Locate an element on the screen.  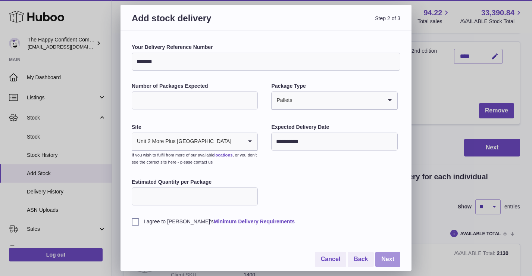
label: Package Type is located at coordinates (335, 86).